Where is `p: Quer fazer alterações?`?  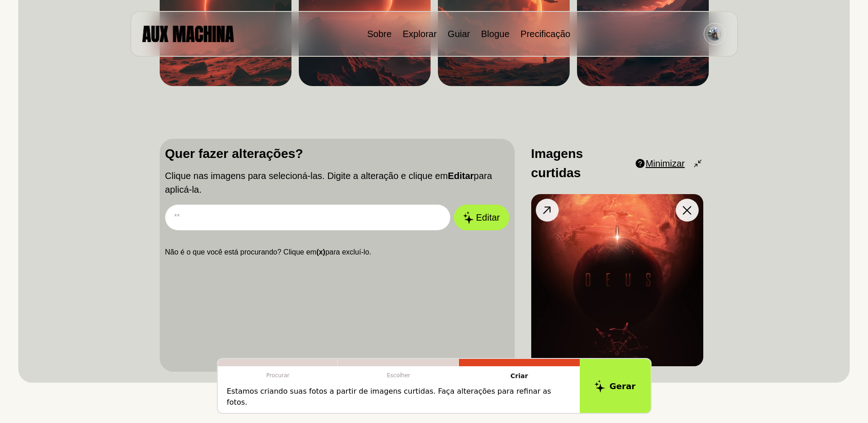 p: Quer fazer alterações? is located at coordinates (337, 154).